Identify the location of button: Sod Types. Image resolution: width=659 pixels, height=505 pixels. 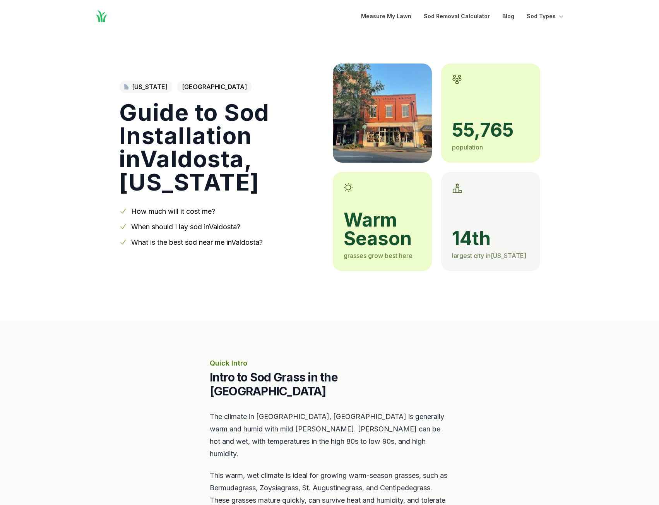
(546, 16).